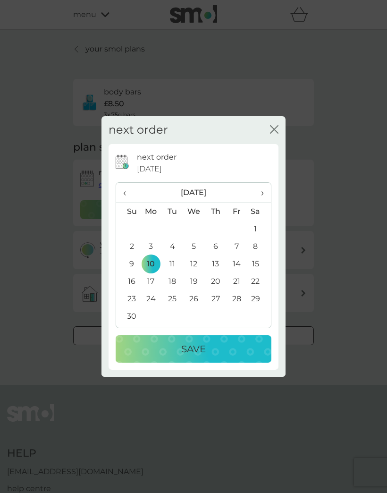  What do you see at coordinates (128, 316) in the screenshot?
I see `td: 30` at bounding box center [128, 316].